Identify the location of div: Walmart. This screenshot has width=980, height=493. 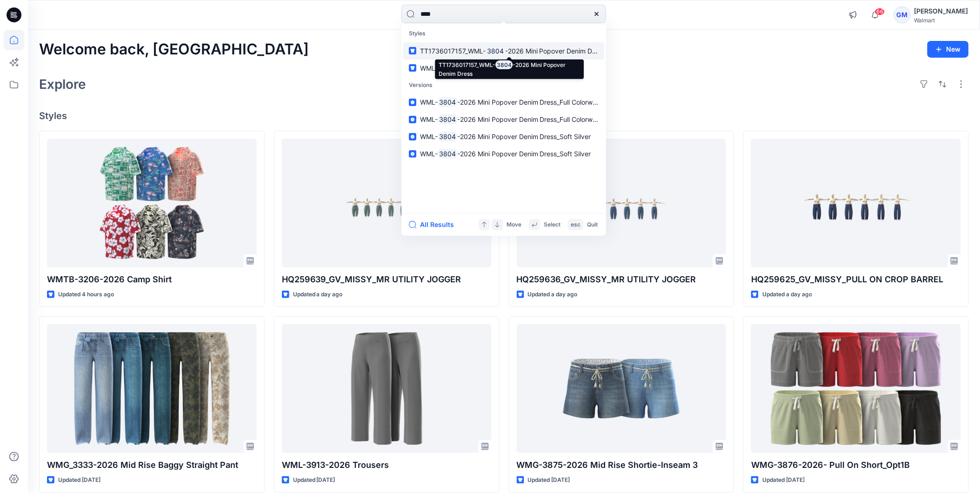
(941, 20).